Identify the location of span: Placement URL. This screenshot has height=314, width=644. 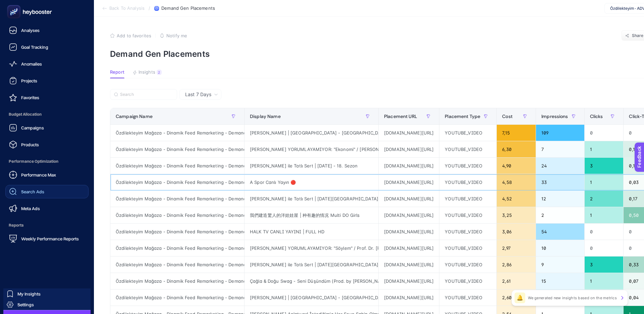
(401, 117).